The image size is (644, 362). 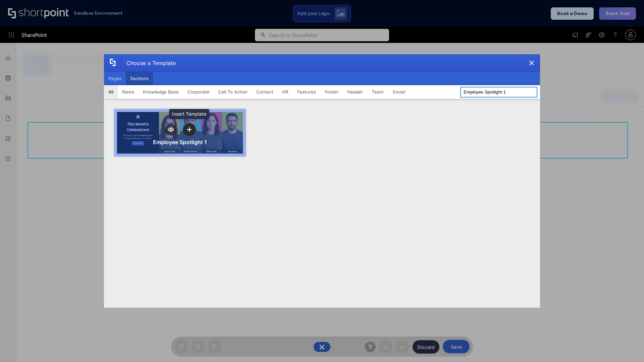 I want to click on button: Features, so click(x=307, y=92).